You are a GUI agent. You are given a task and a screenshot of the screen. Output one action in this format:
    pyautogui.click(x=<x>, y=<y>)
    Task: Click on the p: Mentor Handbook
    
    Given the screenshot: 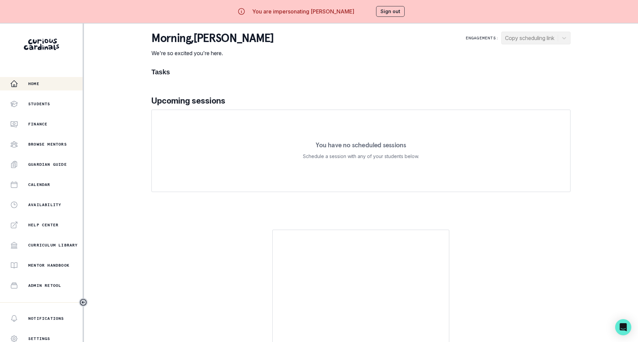 What is the action you would take?
    pyautogui.click(x=49, y=265)
    